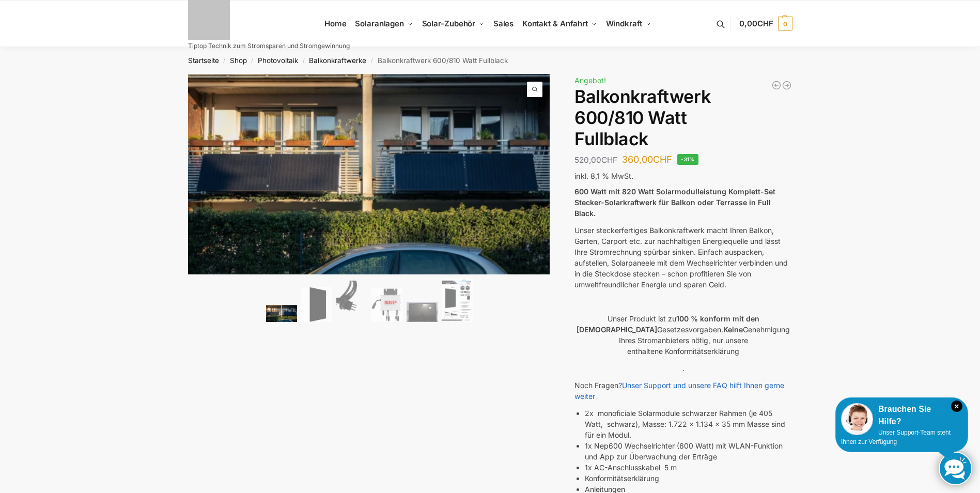 The image size is (980, 493). What do you see at coordinates (457, 300) in the screenshot?
I see `img: Balkonkraftwerk 600/810 Watt Fullblack – Bild 6` at bounding box center [457, 300].